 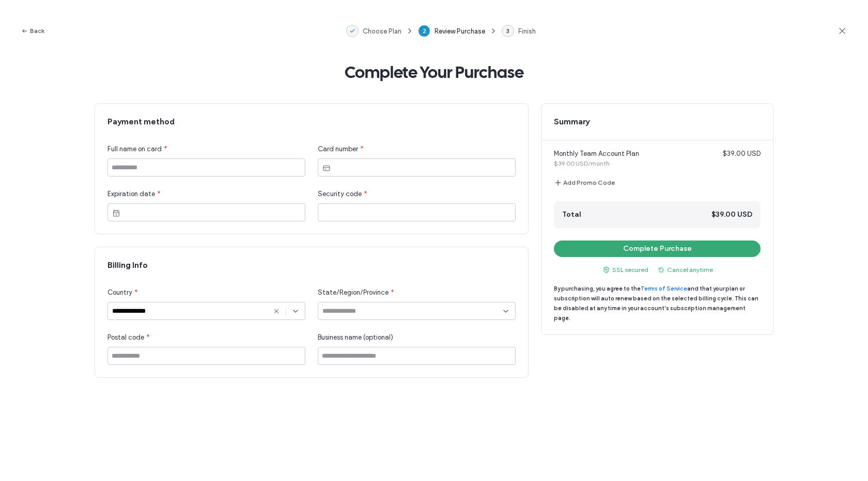 I want to click on span: SSL secured, so click(x=625, y=270).